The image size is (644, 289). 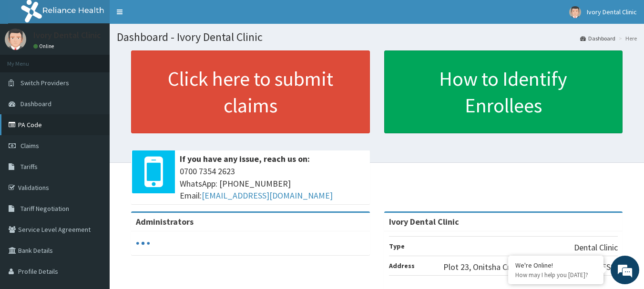 I want to click on p: Ivory Dental Clinic, so click(x=67, y=35).